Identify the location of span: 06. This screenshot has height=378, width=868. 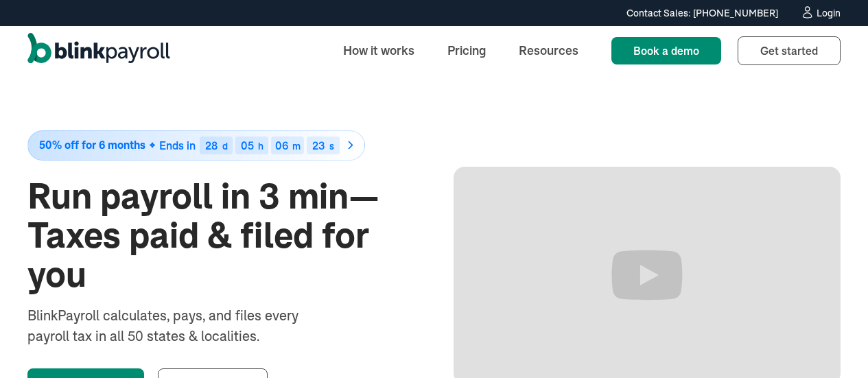
(281, 145).